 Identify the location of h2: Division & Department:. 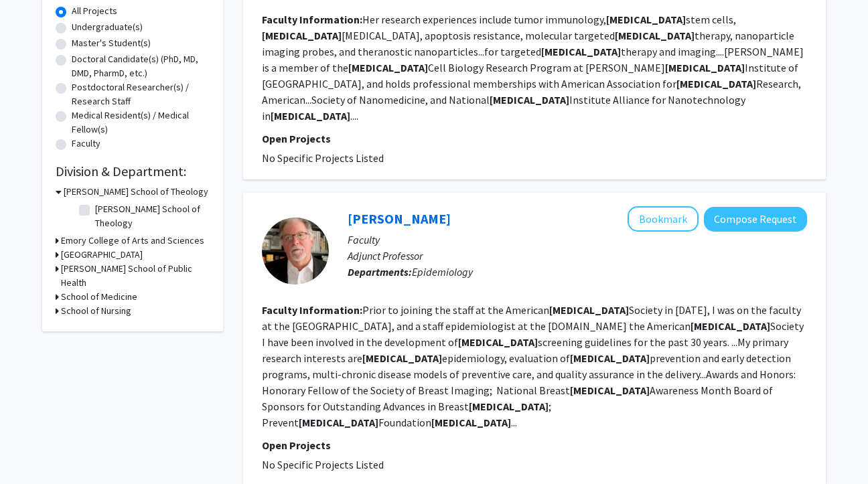
(133, 171).